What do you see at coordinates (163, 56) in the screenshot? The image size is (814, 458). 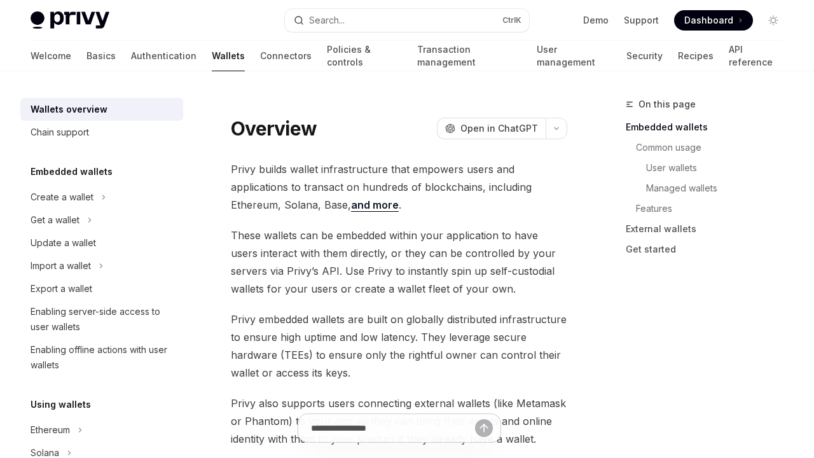 I see `a: Authentication` at bounding box center [163, 56].